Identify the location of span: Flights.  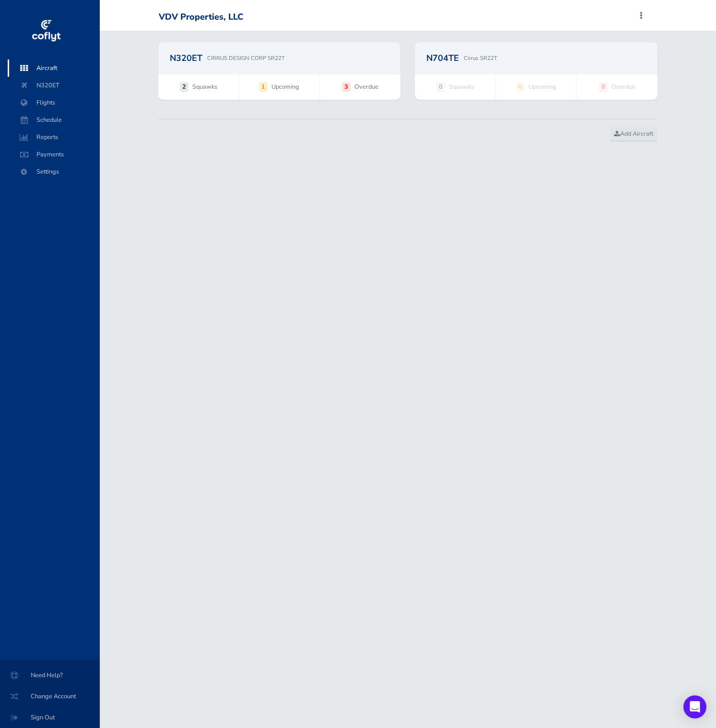
(54, 102).